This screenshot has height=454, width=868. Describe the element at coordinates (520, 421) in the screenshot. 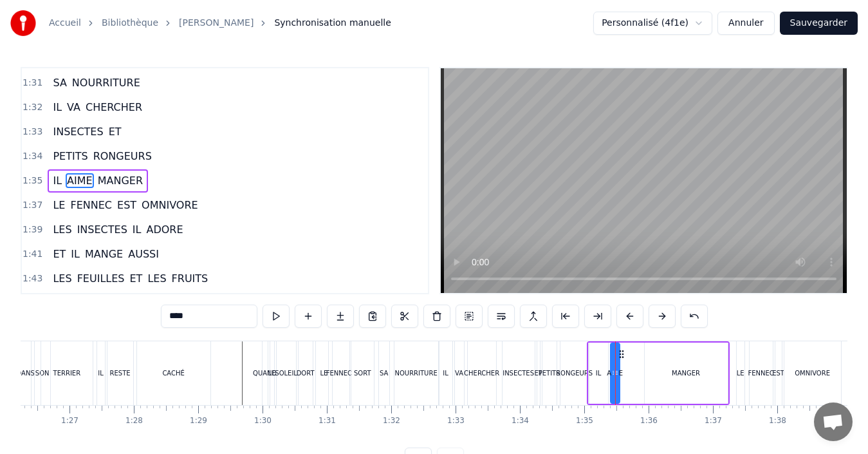

I see `div: 1:34` at that location.